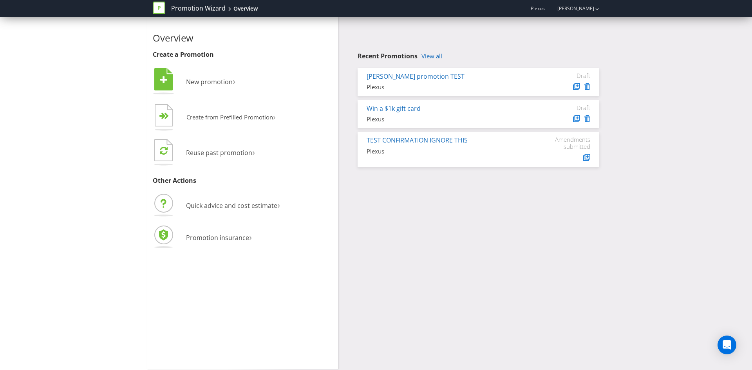 The image size is (752, 370). I want to click on h3: Other Actions, so click(242, 181).